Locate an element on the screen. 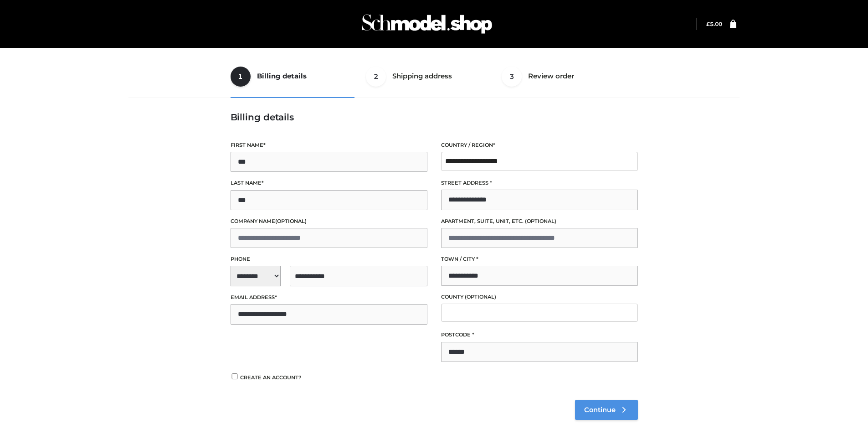 Image resolution: width=868 pixels, height=429 pixels. label: Phone is located at coordinates (328, 259).